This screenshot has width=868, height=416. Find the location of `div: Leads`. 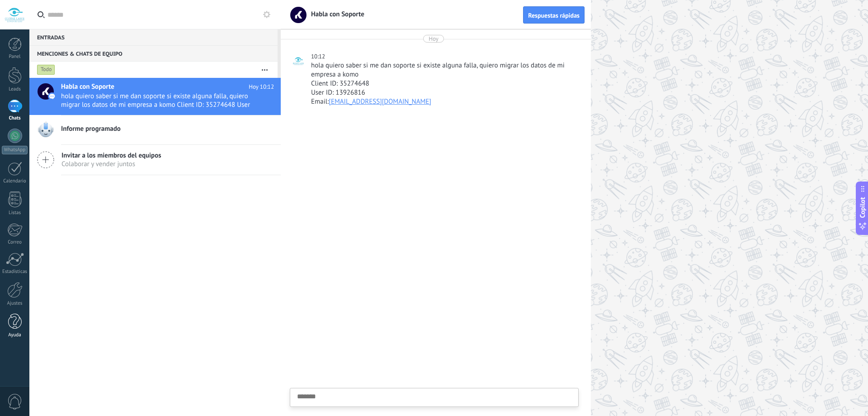

div: Leads is located at coordinates (15, 89).